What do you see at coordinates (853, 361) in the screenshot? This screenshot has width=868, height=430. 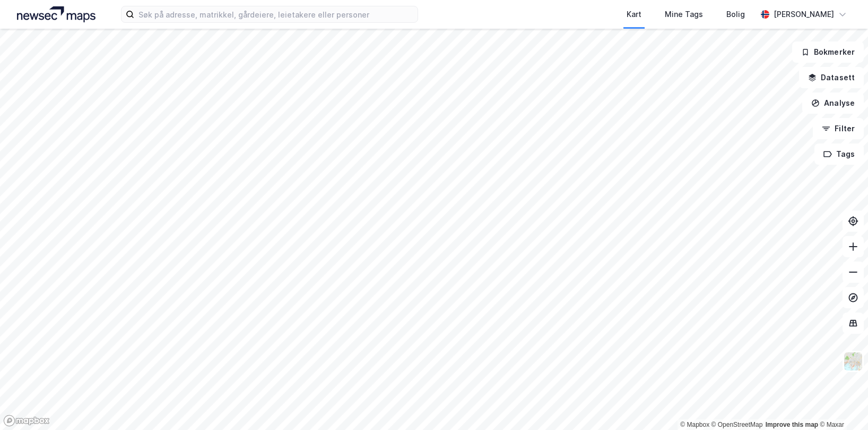 I see `img: Z` at bounding box center [853, 361].